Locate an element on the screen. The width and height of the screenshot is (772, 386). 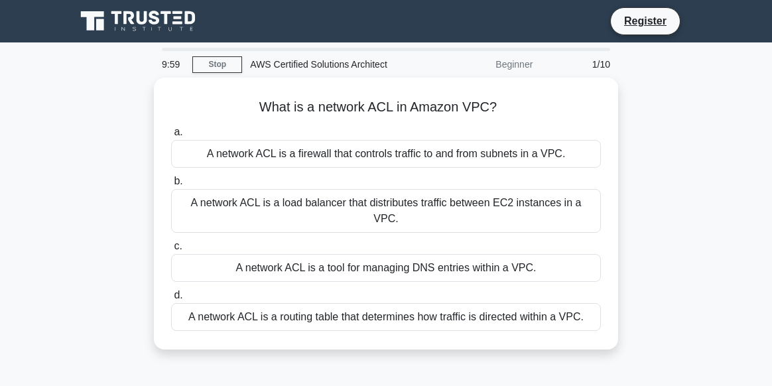
h5: What is a network ACL in Amazon VPC? is located at coordinates (386, 107).